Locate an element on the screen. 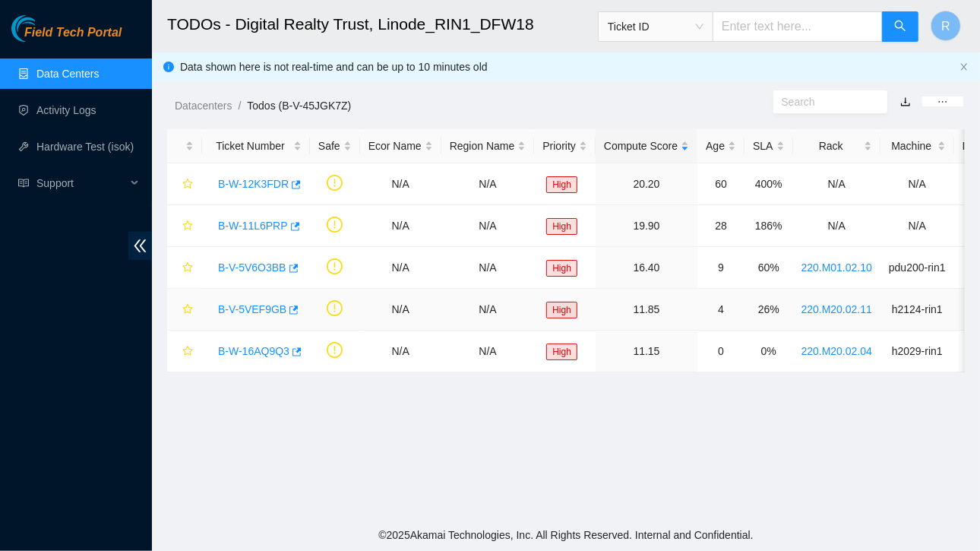 This screenshot has height=551, width=980. td: 20.20 is located at coordinates (647, 184).